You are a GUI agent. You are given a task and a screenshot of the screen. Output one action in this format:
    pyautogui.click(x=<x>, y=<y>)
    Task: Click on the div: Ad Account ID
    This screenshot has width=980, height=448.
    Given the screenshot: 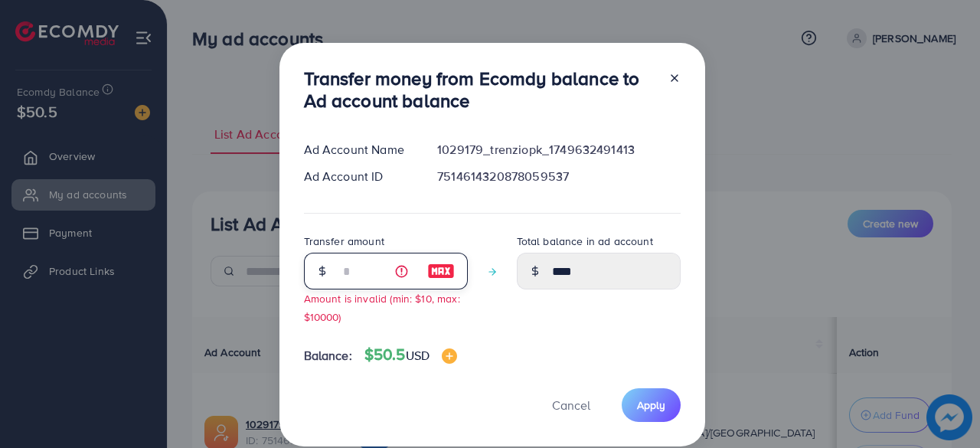 What is the action you would take?
    pyautogui.click(x=358, y=176)
    